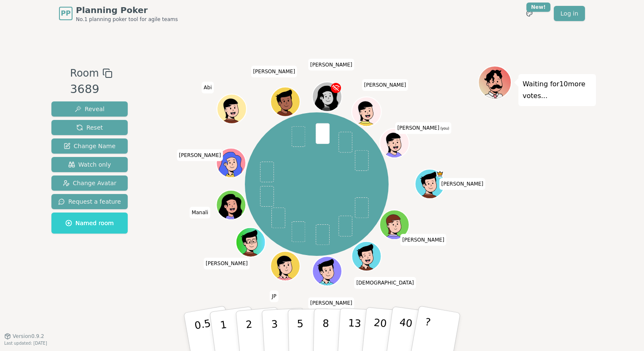 The width and height of the screenshot is (644, 351). Describe the element at coordinates (91, 89) in the screenshot. I see `div: 3689` at that location.